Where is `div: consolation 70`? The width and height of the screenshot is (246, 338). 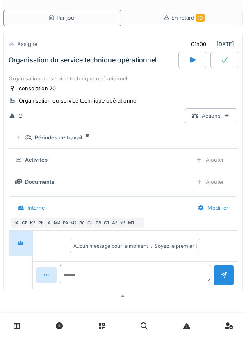 div: consolation 70 is located at coordinates (37, 88).